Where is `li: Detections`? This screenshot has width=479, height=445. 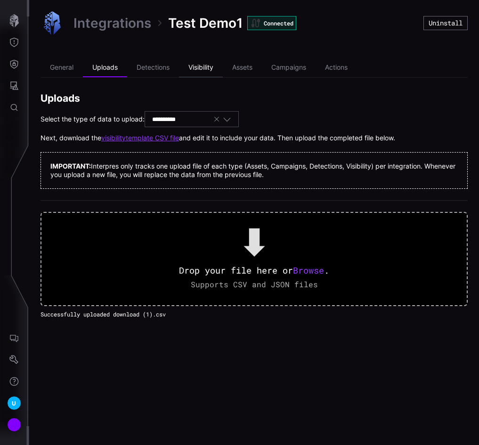
li: Detections is located at coordinates (153, 68).